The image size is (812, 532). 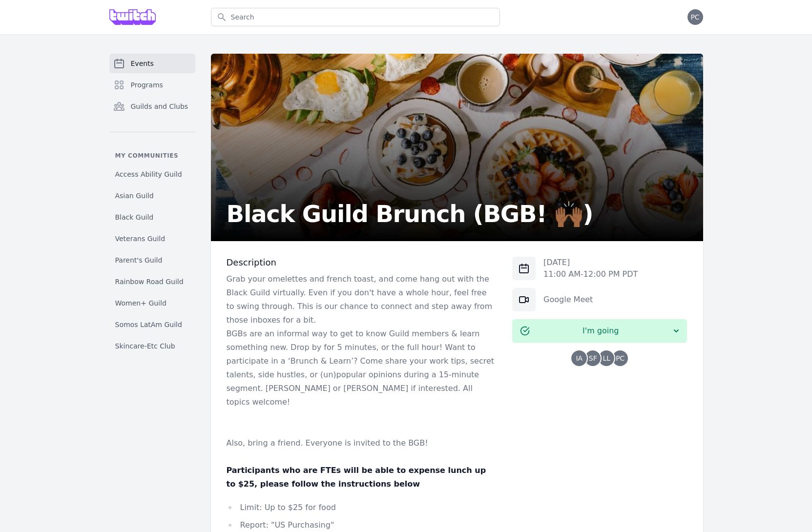 I want to click on p: 11:00 AM - 12:00 PM PDT, so click(x=591, y=274).